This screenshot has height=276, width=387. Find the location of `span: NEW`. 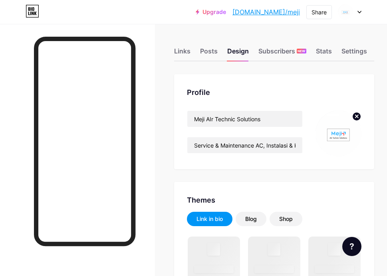

span: NEW is located at coordinates (301, 51).